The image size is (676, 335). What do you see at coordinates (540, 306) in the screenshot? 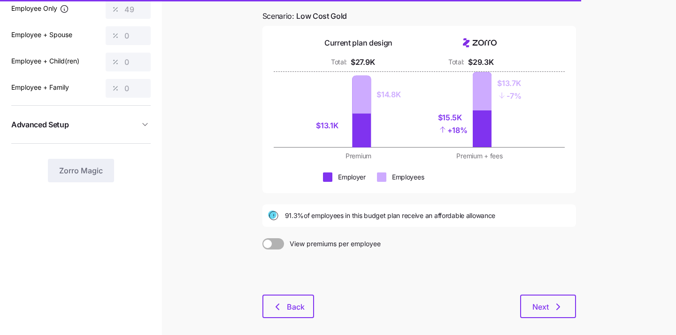
I see `span: Next` at bounding box center [540, 306].